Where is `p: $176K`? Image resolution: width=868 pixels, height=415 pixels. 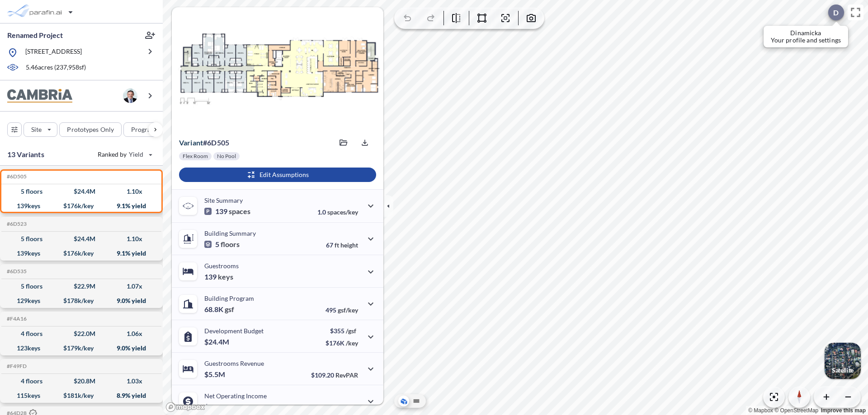 p: $176K is located at coordinates (342, 343).